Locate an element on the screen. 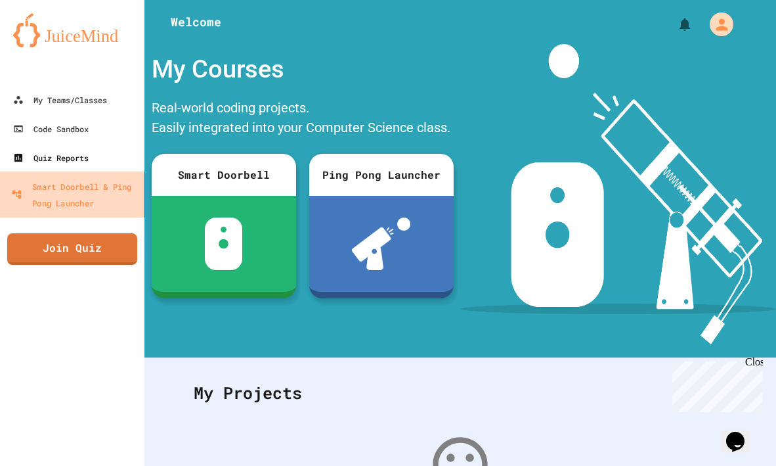 Image resolution: width=776 pixels, height=466 pixels. img: sdb-white.svg is located at coordinates (223, 244).